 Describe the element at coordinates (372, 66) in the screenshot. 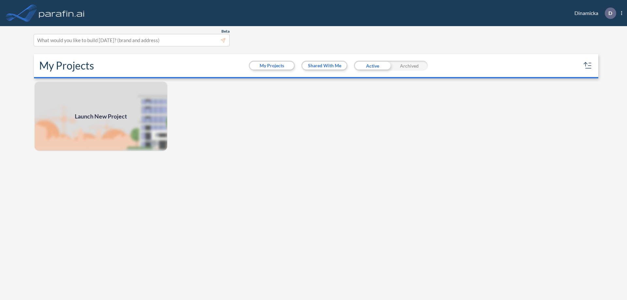

I see `div: Active` at that location.